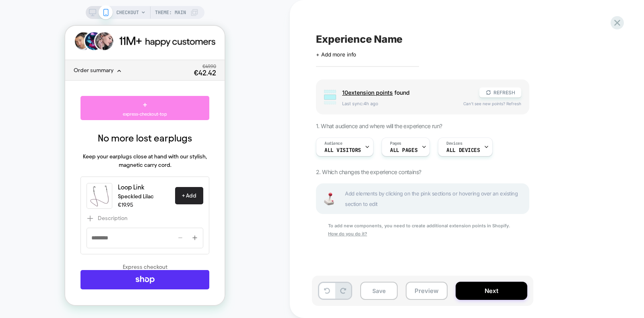  What do you see at coordinates (396, 143) in the screenshot?
I see `span: Pages` at bounding box center [396, 143].